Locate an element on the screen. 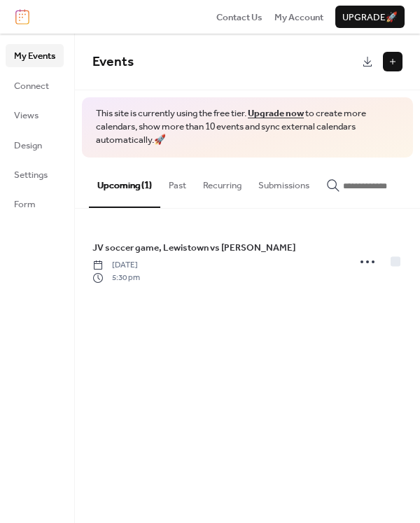  span: Connect is located at coordinates (32, 86).